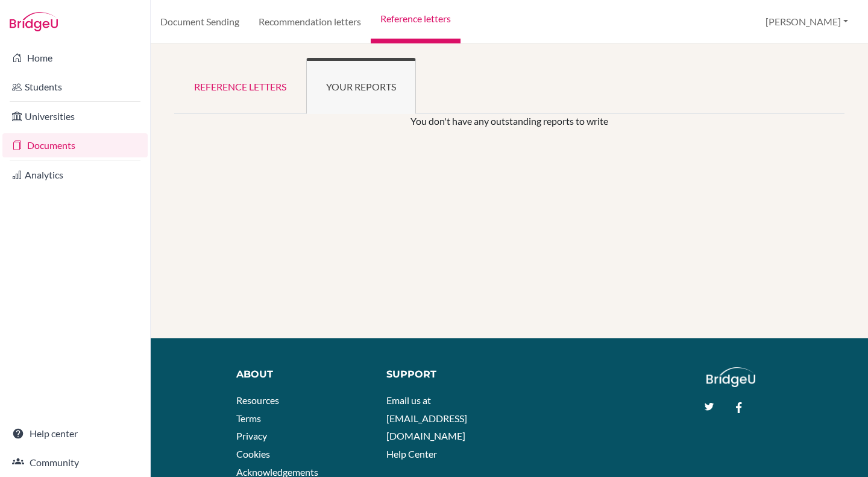 The width and height of the screenshot is (868, 477). Describe the element at coordinates (442, 375) in the screenshot. I see `div: Support` at that location.